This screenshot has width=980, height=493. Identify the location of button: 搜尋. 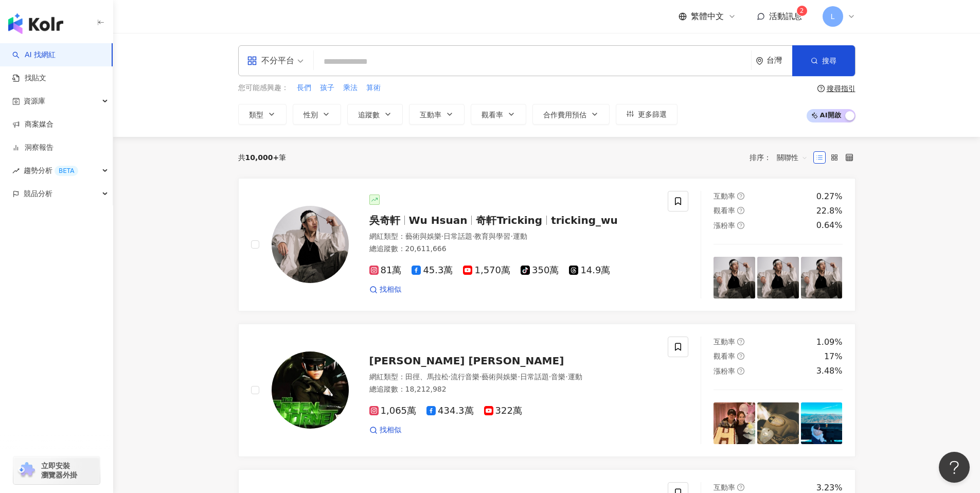
(824, 60).